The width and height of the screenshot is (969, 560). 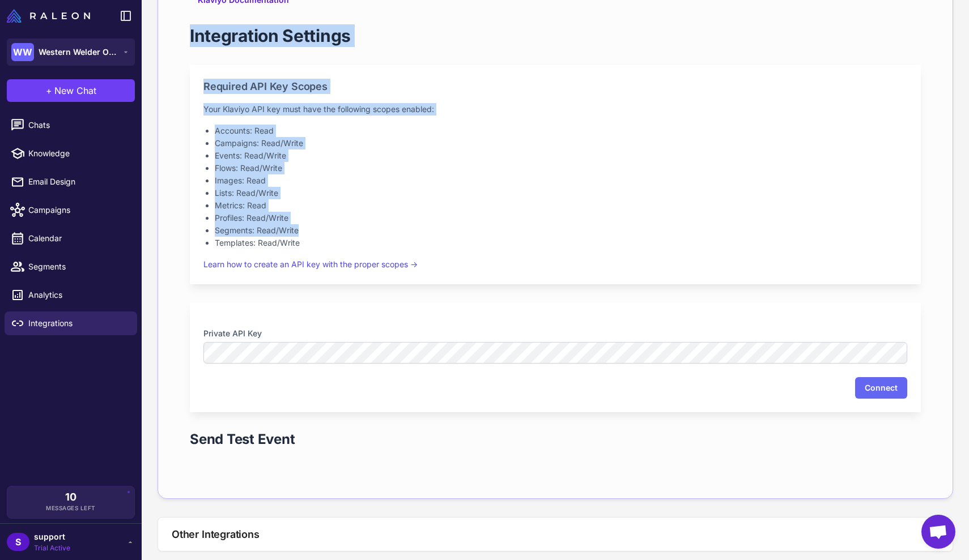 What do you see at coordinates (71, 508) in the screenshot?
I see `span: Messages Left` at bounding box center [71, 508].